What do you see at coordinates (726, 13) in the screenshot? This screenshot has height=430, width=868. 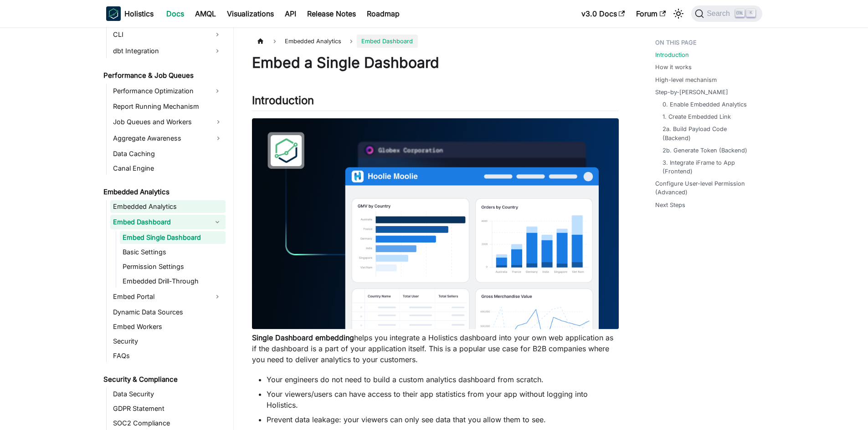 I see `button: Search (Ctrl+K)` at bounding box center [726, 13].